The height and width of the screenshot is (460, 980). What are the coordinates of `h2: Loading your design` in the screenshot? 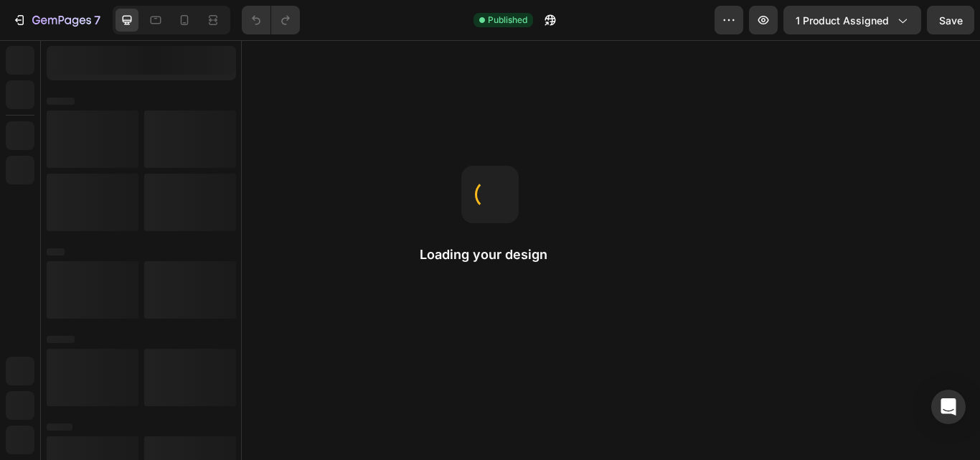 It's located at (490, 254).